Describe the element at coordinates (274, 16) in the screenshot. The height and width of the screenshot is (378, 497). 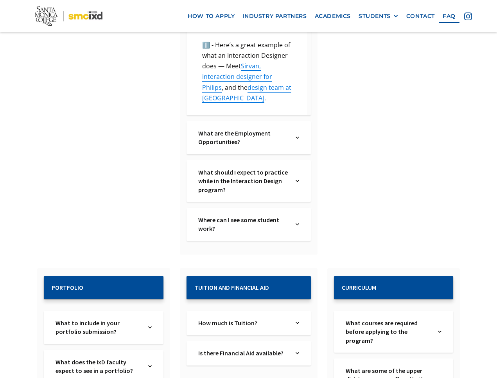
I see `a: industry partners` at that location.